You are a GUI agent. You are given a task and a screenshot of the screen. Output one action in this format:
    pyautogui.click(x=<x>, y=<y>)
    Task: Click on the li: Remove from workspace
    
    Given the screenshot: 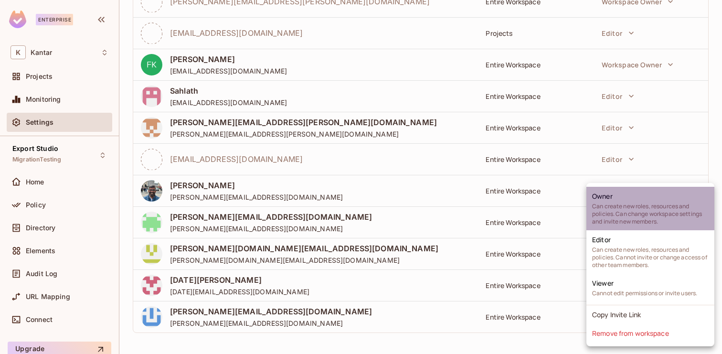 What is the action you would take?
    pyautogui.click(x=651, y=333)
    